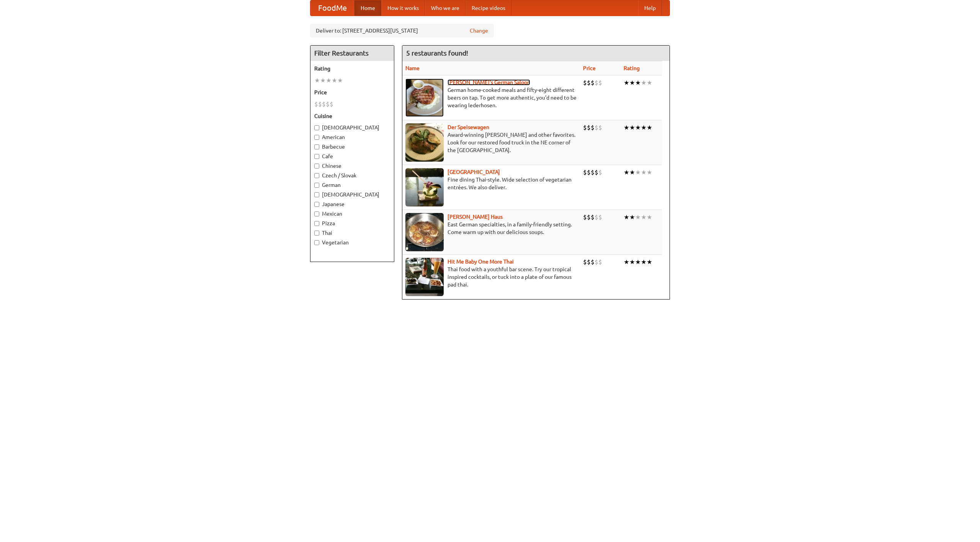  I want to click on label: Barbecue, so click(352, 147).